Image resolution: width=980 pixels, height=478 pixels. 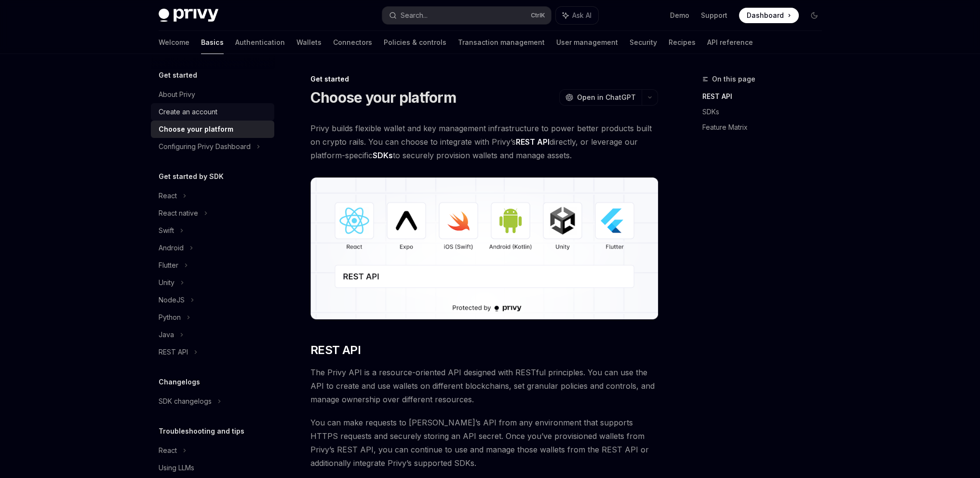 I want to click on h5: Get started by SDK, so click(x=191, y=176).